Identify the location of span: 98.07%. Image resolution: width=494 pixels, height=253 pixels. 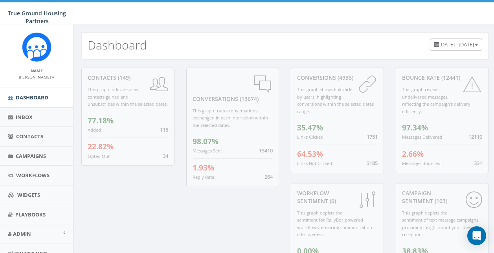
(206, 142).